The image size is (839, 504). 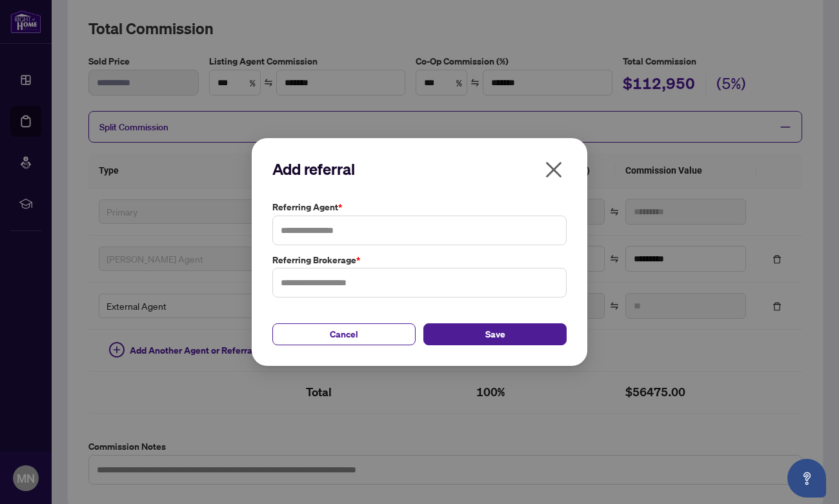 I want to click on button: Open asap, so click(x=807, y=478).